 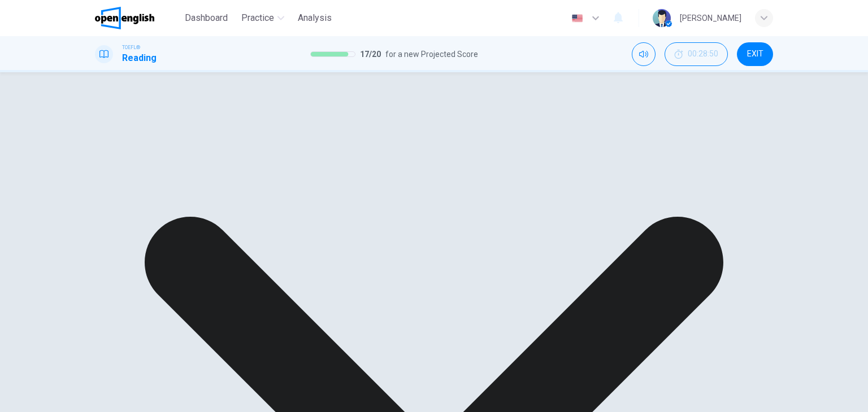 I want to click on button: 00:28:50, so click(x=696, y=54).